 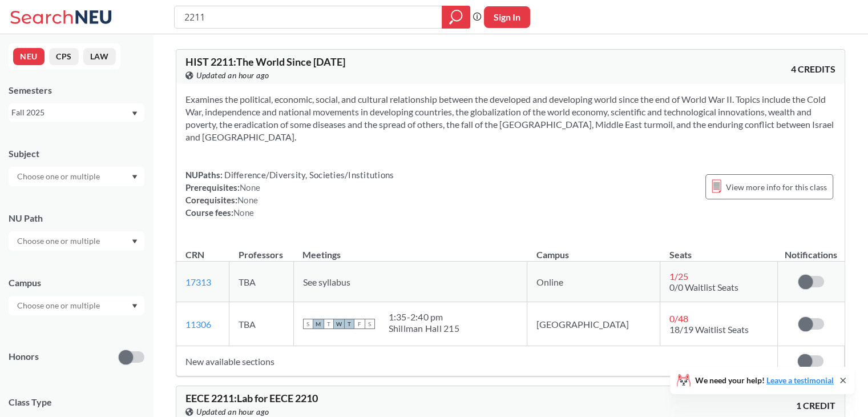 What do you see at coordinates (76, 283) in the screenshot?
I see `div: Campus` at bounding box center [76, 283].